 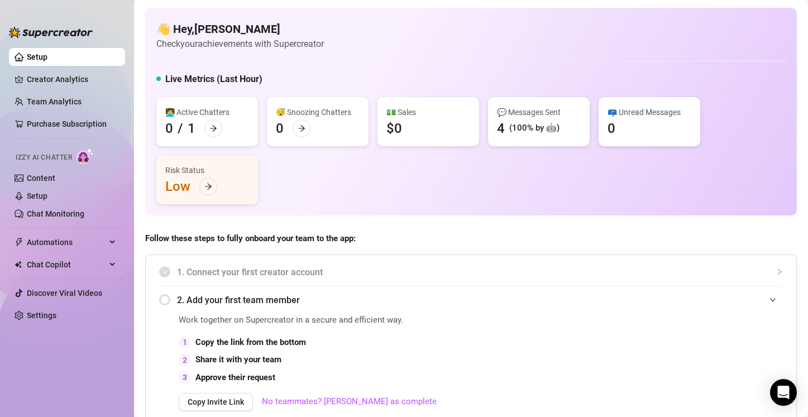 I want to click on a: Creator Analytics, so click(x=71, y=79).